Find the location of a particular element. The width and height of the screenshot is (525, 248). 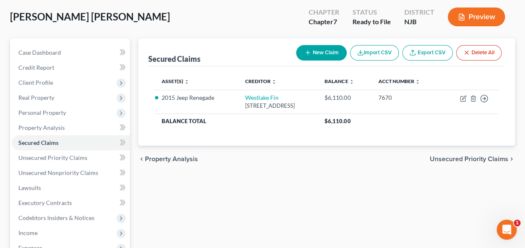

span: Real Property is located at coordinates (36, 97).